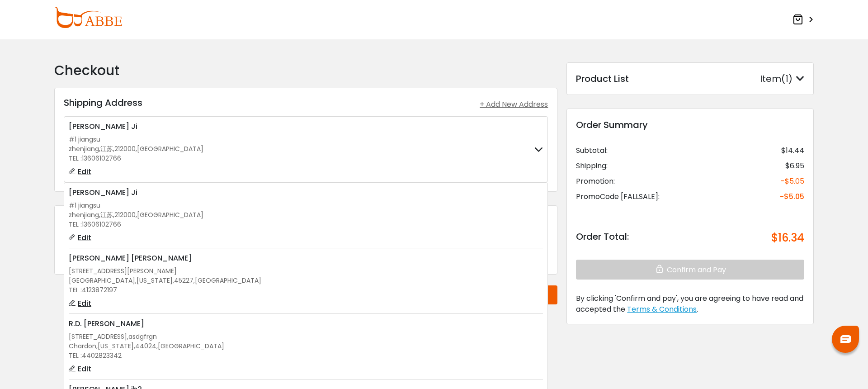 The width and height of the screenshot is (868, 389). What do you see at coordinates (846, 339) in the screenshot?
I see `img: chat` at bounding box center [846, 339].